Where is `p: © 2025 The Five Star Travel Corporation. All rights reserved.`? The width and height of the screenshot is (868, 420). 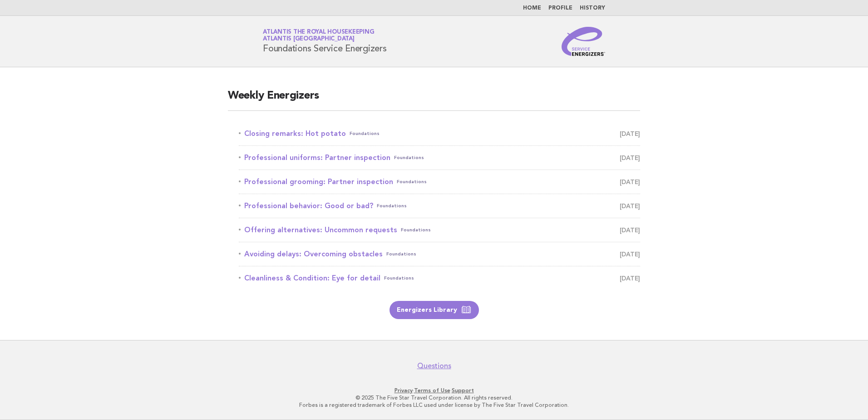 p: © 2025 The Five Star Travel Corporation. All rights reserved. is located at coordinates (434, 397).